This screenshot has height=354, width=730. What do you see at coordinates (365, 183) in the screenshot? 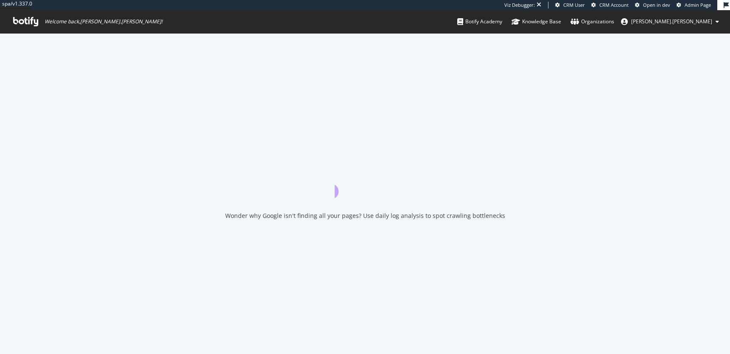
I see `div: animation` at bounding box center [365, 183].